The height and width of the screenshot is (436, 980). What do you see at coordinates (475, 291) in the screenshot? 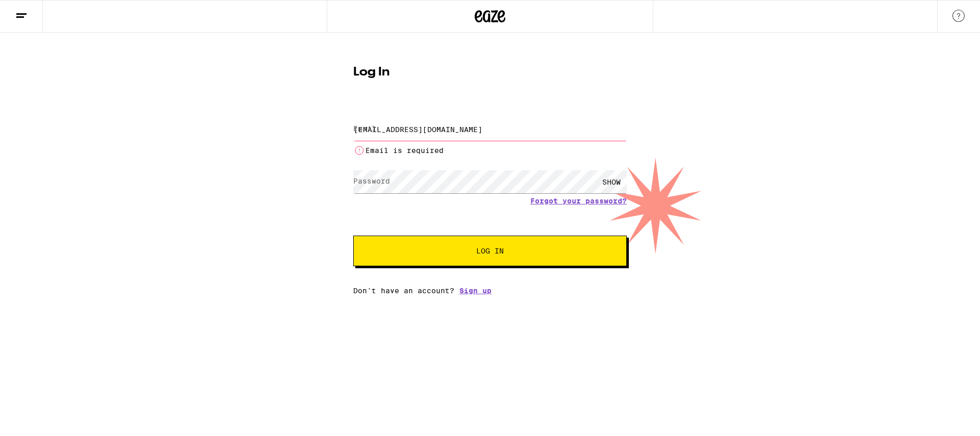
I see `a: Sign up` at bounding box center [475, 291].